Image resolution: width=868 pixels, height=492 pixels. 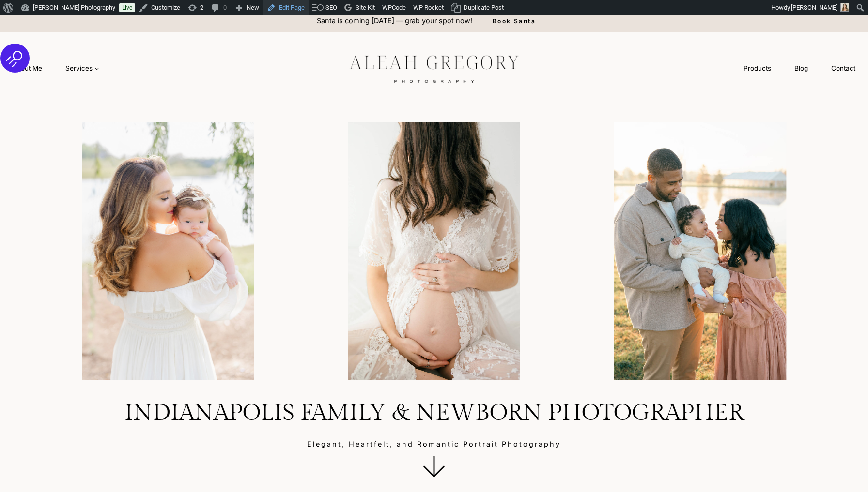 I want to click on a: Live, so click(x=127, y=8).